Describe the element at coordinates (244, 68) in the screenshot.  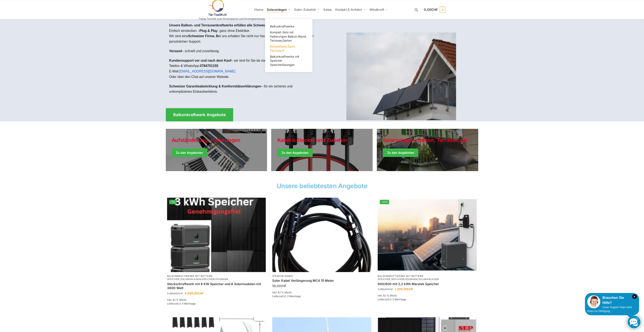
I see `p: – wir sind für Sie da via: Telefon & WhatsApp: E-Mail: Oder über den Chat auf unserer Website.` at that location.